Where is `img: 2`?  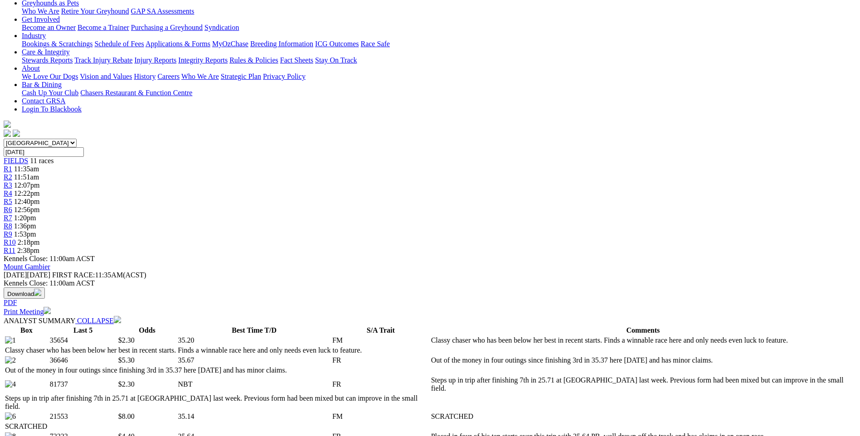 img: 2 is located at coordinates (10, 360).